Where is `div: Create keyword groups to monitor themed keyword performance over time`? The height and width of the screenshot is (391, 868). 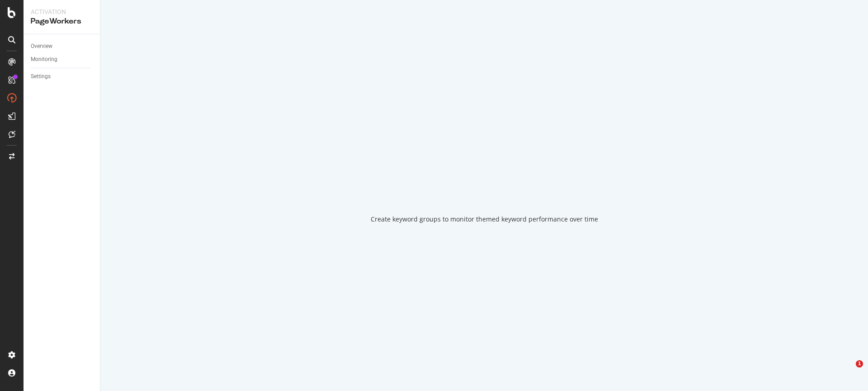 div: Create keyword groups to monitor themed keyword performance over time is located at coordinates (484, 219).